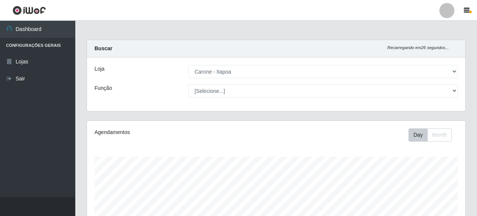 This screenshot has height=216, width=477. Describe the element at coordinates (430, 135) in the screenshot. I see `div: First group` at that location.